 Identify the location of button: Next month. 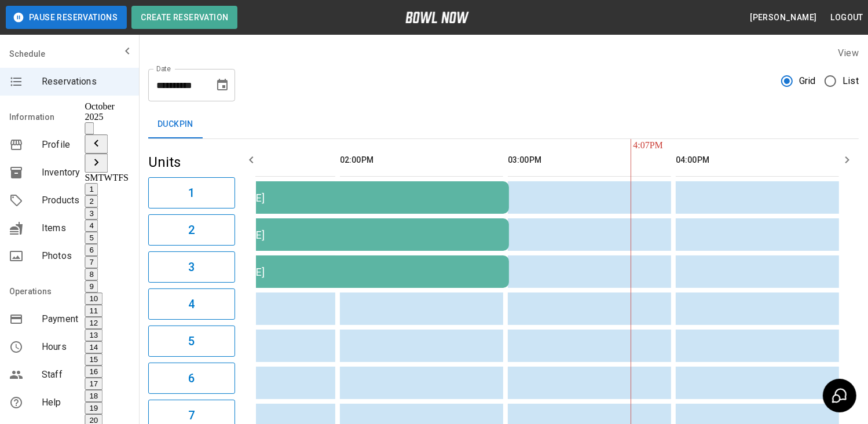
(96, 163).